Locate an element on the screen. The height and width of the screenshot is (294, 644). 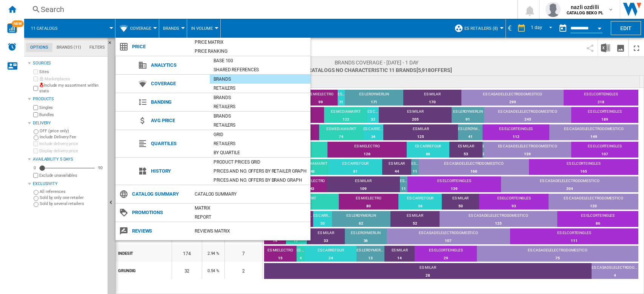
span: Banding is located at coordinates (178, 102).